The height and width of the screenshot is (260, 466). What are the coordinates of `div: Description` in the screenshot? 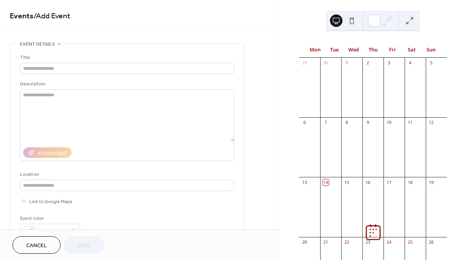 It's located at (126, 84).